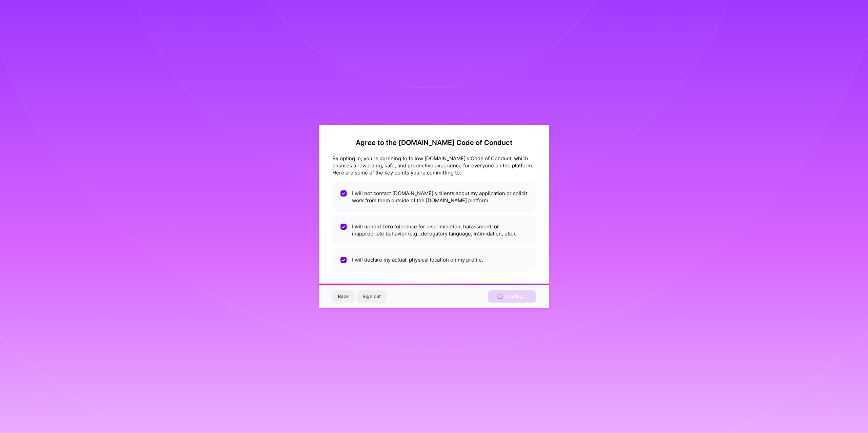  Describe the element at coordinates (372, 296) in the screenshot. I see `span: Sign out` at that location.